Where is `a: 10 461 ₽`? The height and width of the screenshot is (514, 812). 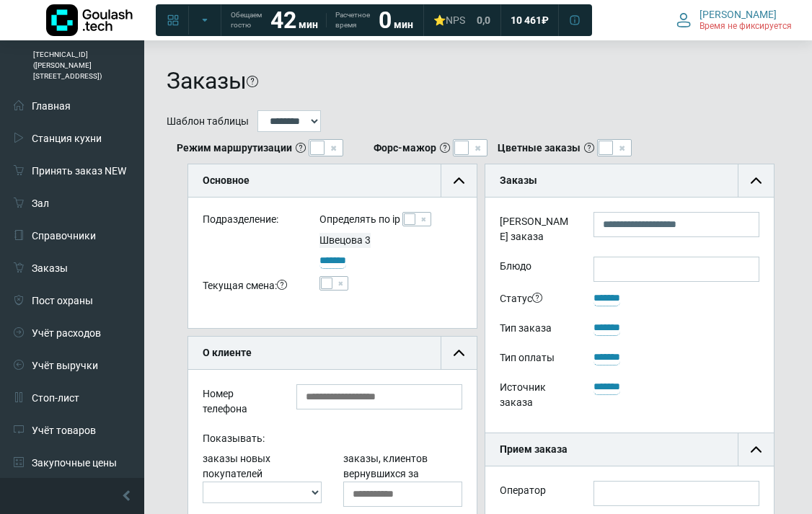 a: 10 461 ₽ is located at coordinates (529, 20).